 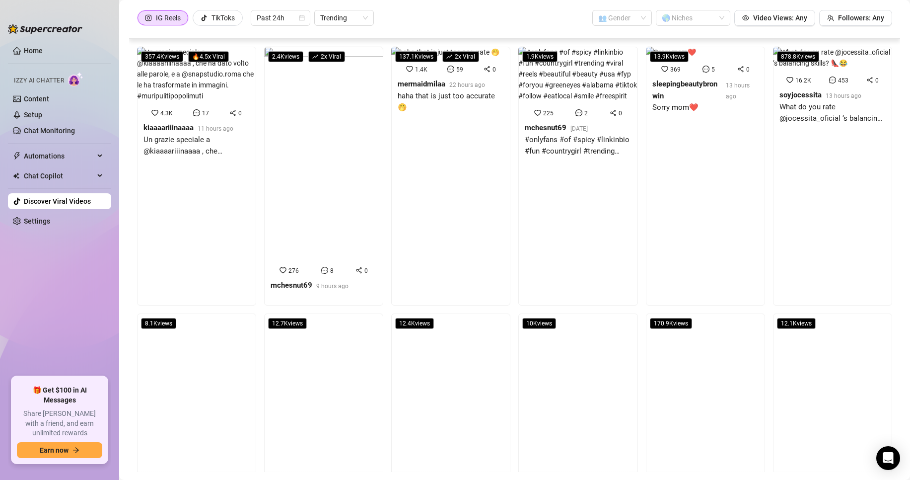 I want to click on span: 1.9K views, so click(x=540, y=57).